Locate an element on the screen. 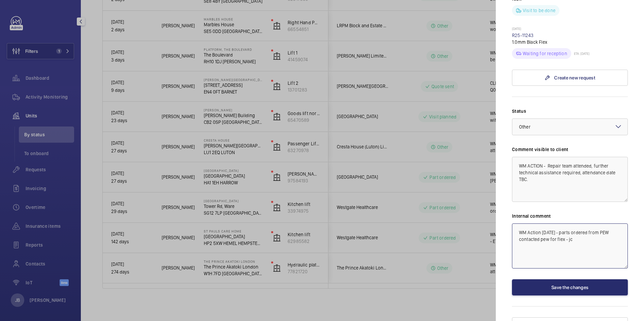 The image size is (644, 321). button: Save the changes is located at coordinates (570, 287).